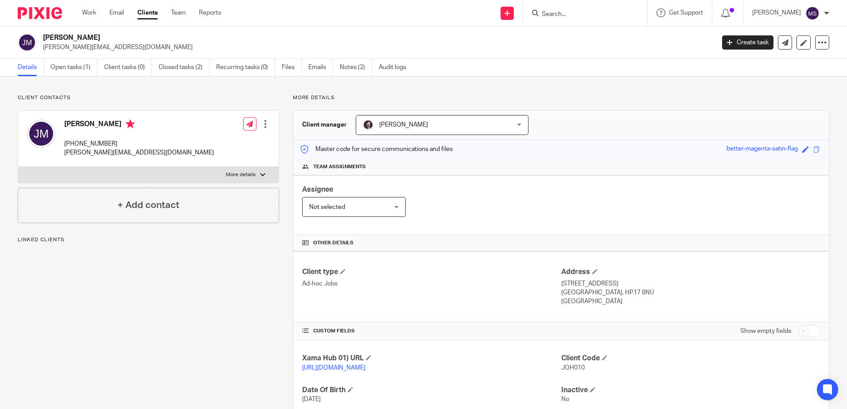 The height and width of the screenshot is (409, 847). Describe the element at coordinates (573, 368) in the screenshot. I see `span: JOH010` at that location.